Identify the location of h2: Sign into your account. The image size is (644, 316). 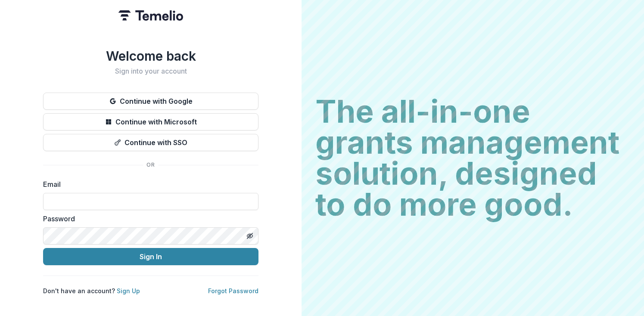
(151, 71).